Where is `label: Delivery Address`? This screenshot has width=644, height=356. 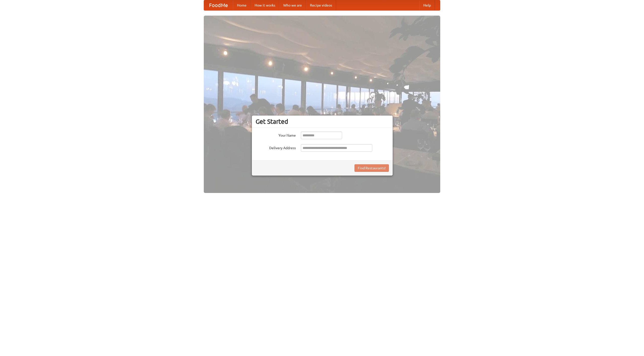
label: Delivery Address is located at coordinates (275, 147).